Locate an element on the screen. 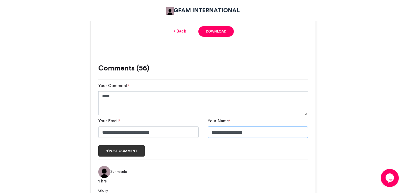  label: Your Name is located at coordinates (219, 121).